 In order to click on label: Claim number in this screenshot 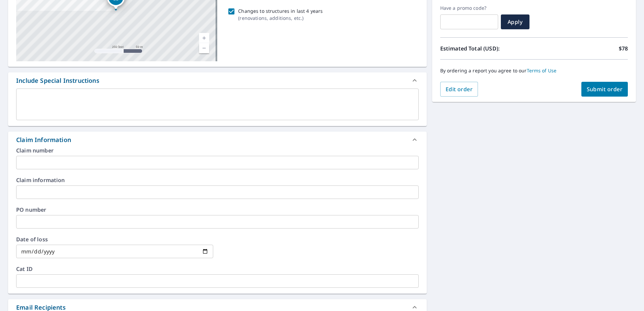, I will do `click(217, 150)`.